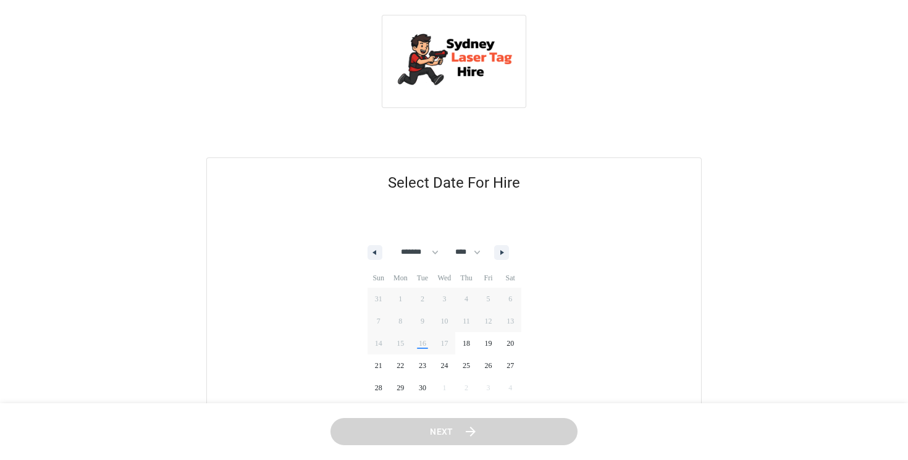 The height and width of the screenshot is (460, 908). Describe the element at coordinates (489, 321) in the screenshot. I see `span: 12` at that location.